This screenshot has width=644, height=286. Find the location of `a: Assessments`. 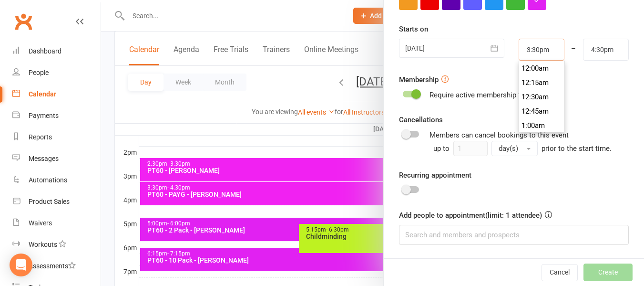

a: Assessments is located at coordinates (56, 266).